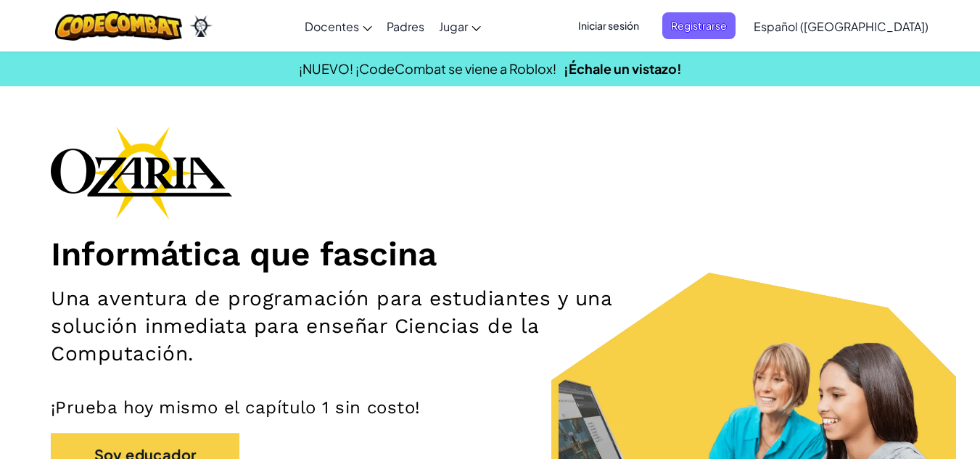 The height and width of the screenshot is (459, 980). What do you see at coordinates (118, 25) in the screenshot?
I see `img: CodeCombat logo` at bounding box center [118, 25].